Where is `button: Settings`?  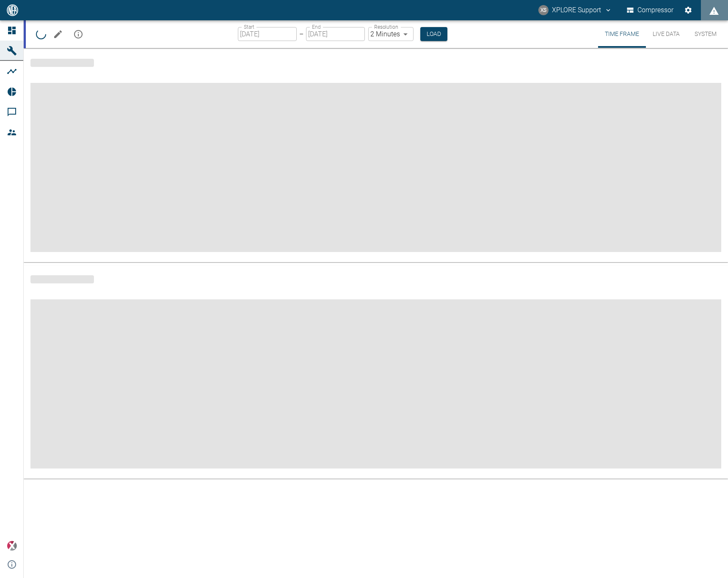
button: Settings is located at coordinates (688, 10).